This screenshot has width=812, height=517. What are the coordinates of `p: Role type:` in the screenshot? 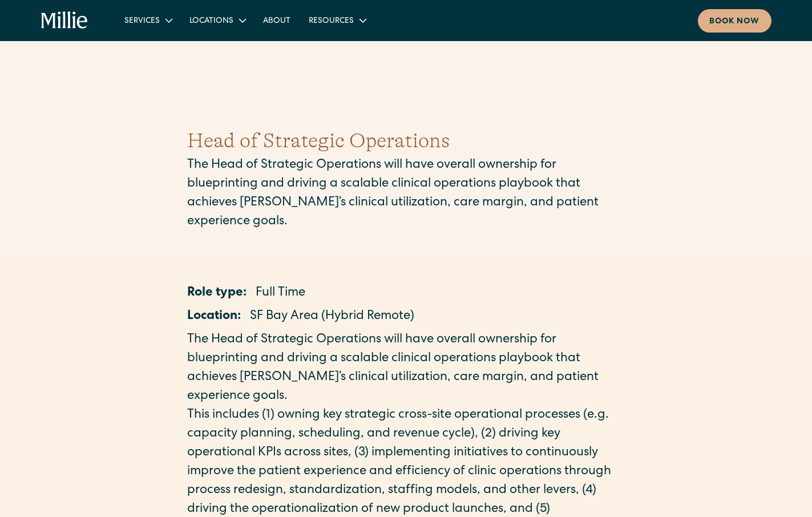 It's located at (217, 293).